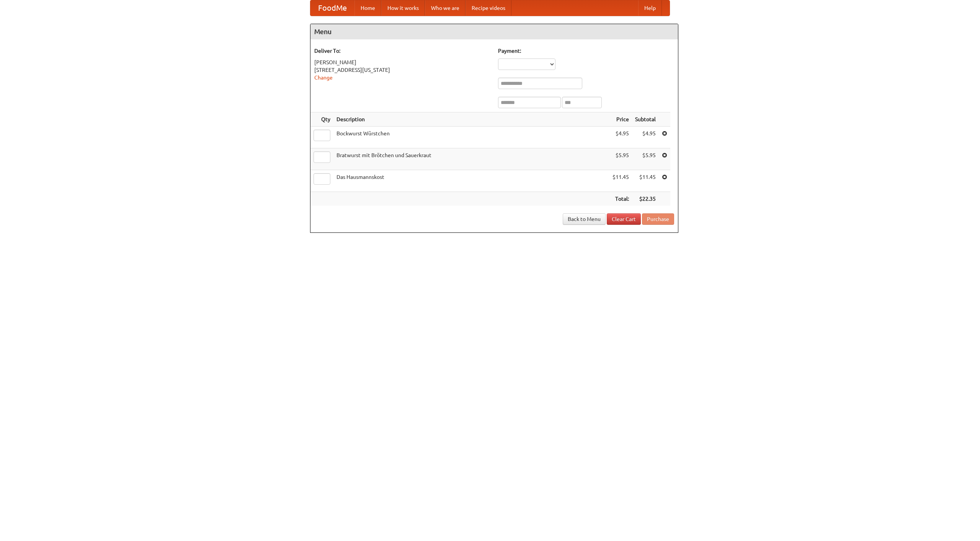 This screenshot has height=541, width=980. I want to click on th: Qty, so click(322, 120).